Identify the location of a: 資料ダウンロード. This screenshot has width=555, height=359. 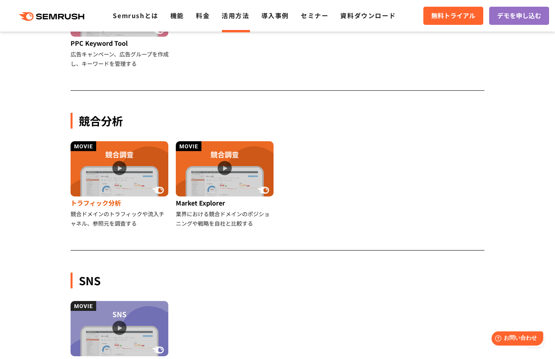
(368, 15).